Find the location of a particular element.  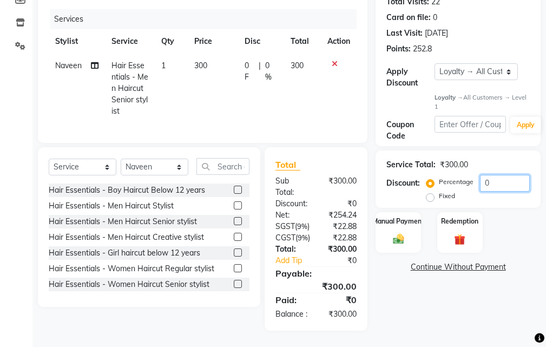

span: 0 F is located at coordinates (249, 71).